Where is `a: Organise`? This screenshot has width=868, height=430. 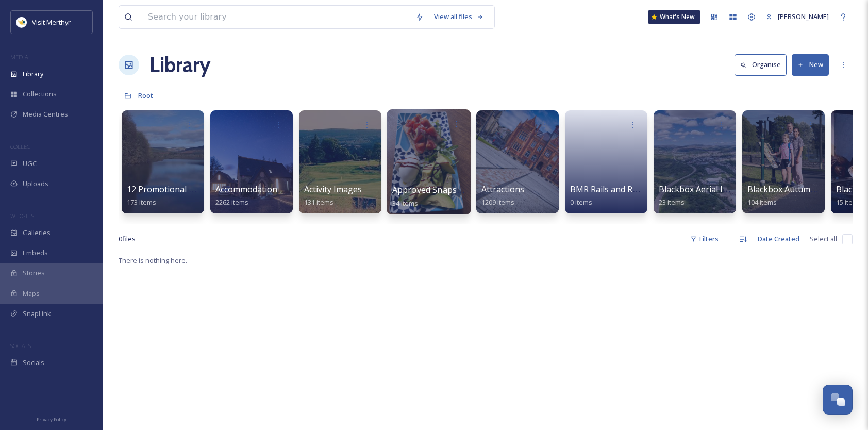 a: Organise is located at coordinates (763, 64).